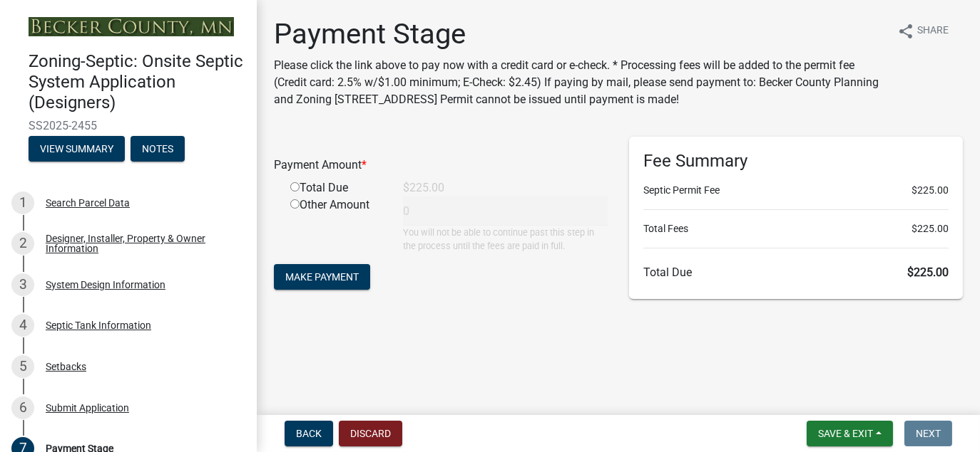 The width and height of the screenshot is (980, 452). What do you see at coordinates (23, 325) in the screenshot?
I see `div: 4` at bounding box center [23, 325].